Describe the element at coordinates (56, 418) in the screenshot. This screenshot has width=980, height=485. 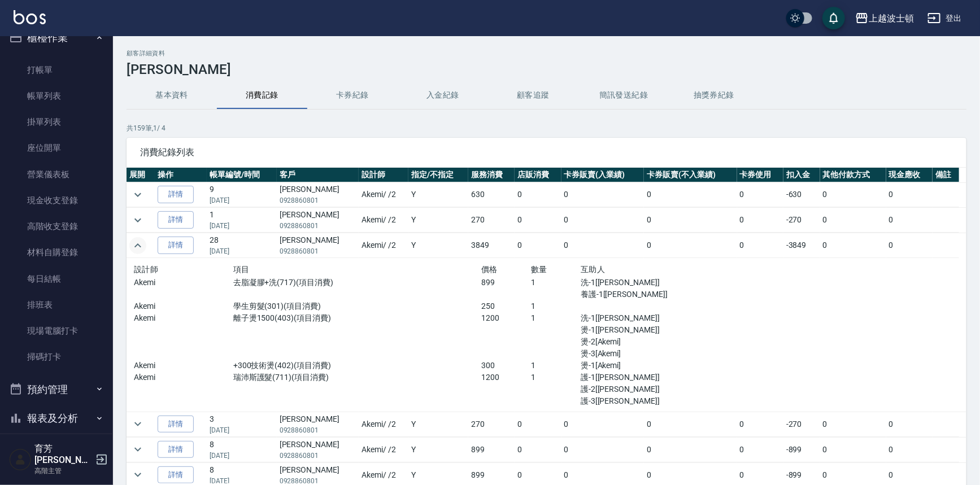
I see `button: 報表及分析` at that location.